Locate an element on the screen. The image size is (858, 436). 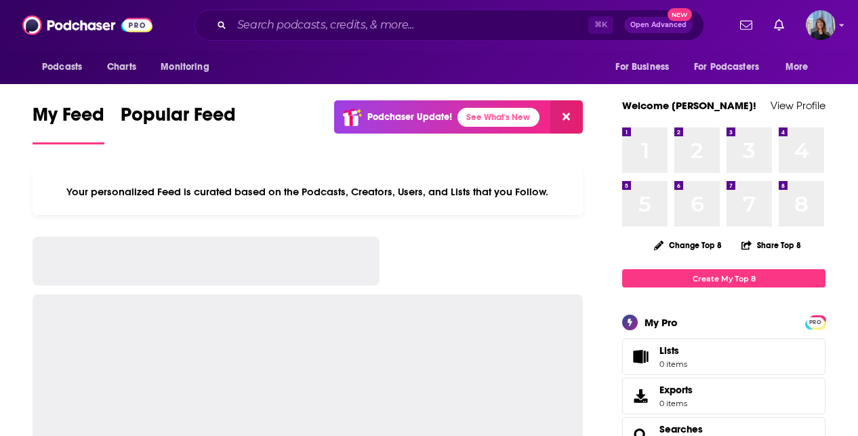
div: Your personalized Feed is curated based on the Podcasts, Creators, Users, and Lists that you Follow. is located at coordinates (308, 192).